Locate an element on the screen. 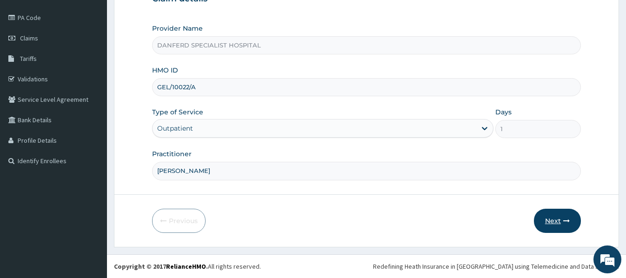 Image resolution: width=626 pixels, height=278 pixels. input: Enter HMO ID is located at coordinates (366, 87).